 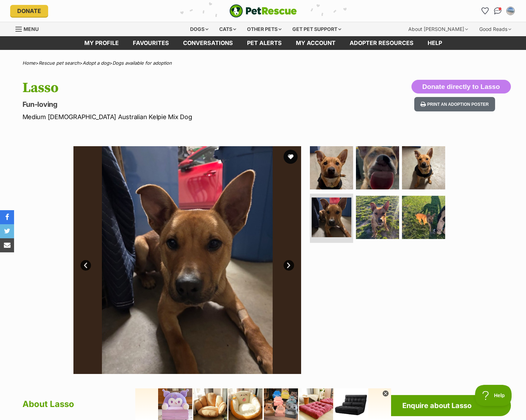 I want to click on a: My account, so click(x=315, y=43).